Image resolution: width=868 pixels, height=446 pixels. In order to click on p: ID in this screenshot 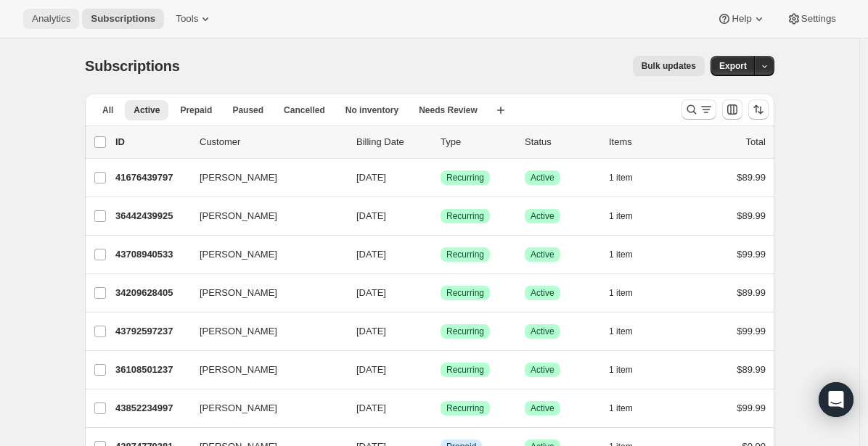, I will do `click(152, 142)`.